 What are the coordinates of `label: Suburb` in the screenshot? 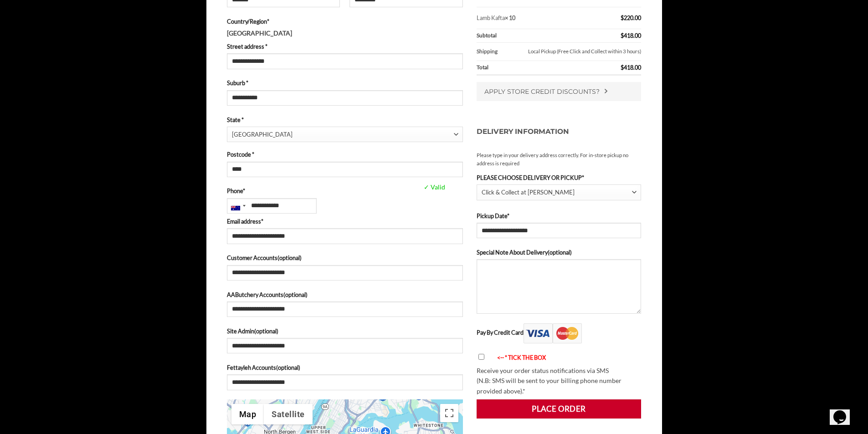 It's located at (345, 83).